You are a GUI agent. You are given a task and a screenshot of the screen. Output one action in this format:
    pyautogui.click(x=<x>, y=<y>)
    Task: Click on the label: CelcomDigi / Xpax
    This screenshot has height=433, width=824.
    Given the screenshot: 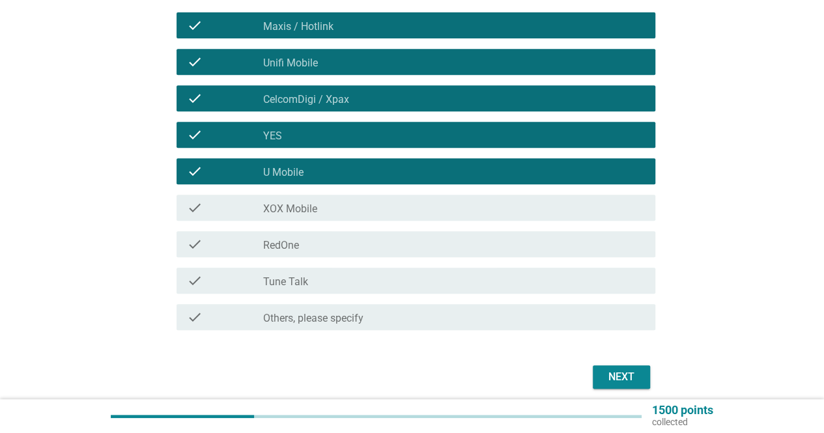 What is the action you would take?
    pyautogui.click(x=306, y=100)
    